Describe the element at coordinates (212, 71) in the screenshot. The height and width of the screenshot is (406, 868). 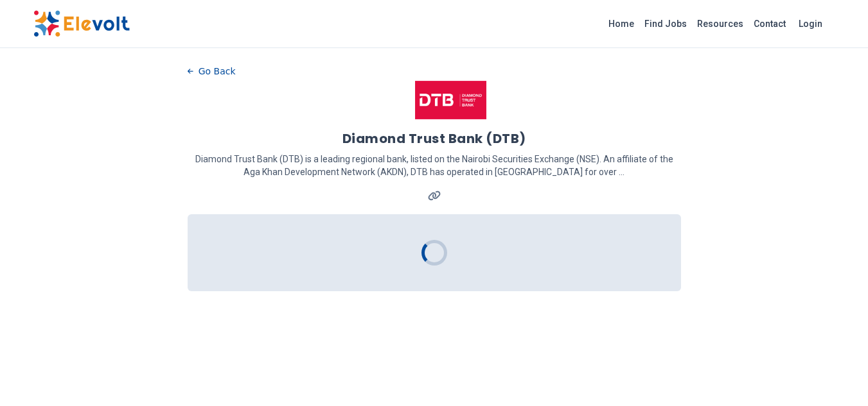
I see `button: Go Back` at that location.